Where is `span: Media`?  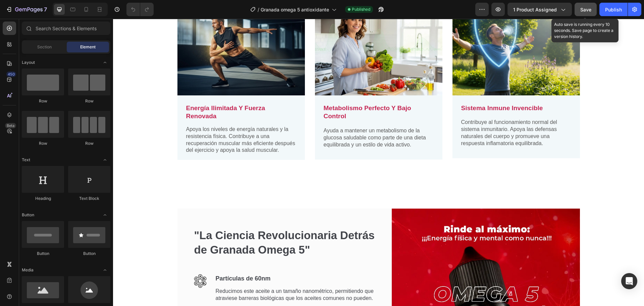
span: Media is located at coordinates (27, 270).